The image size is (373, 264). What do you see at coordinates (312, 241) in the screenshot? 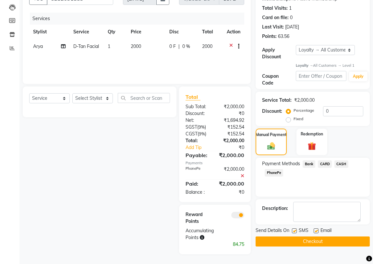
I see `button: Checkout` at bounding box center [312, 241].